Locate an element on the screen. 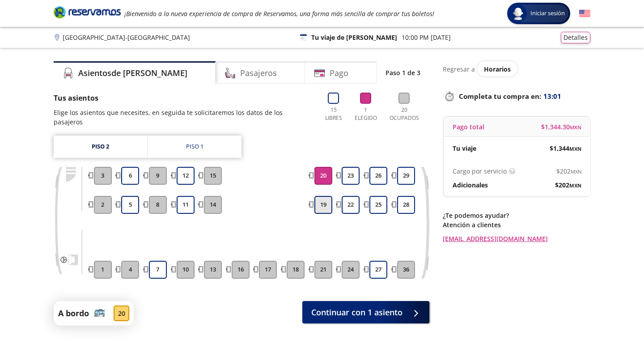 This screenshot has width=644, height=348. button: 1 is located at coordinates (103, 270).